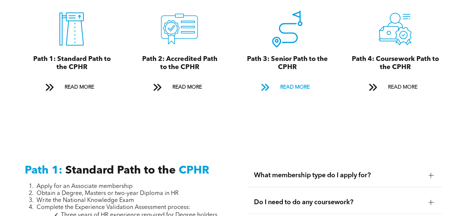  I want to click on span: Apply for an Associate membership, so click(85, 186).